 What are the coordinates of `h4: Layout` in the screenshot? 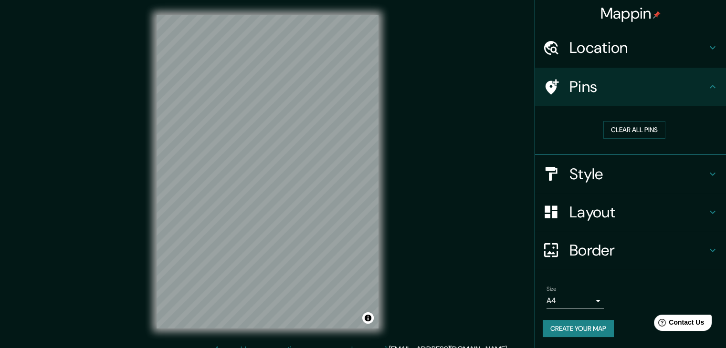 It's located at (638, 212).